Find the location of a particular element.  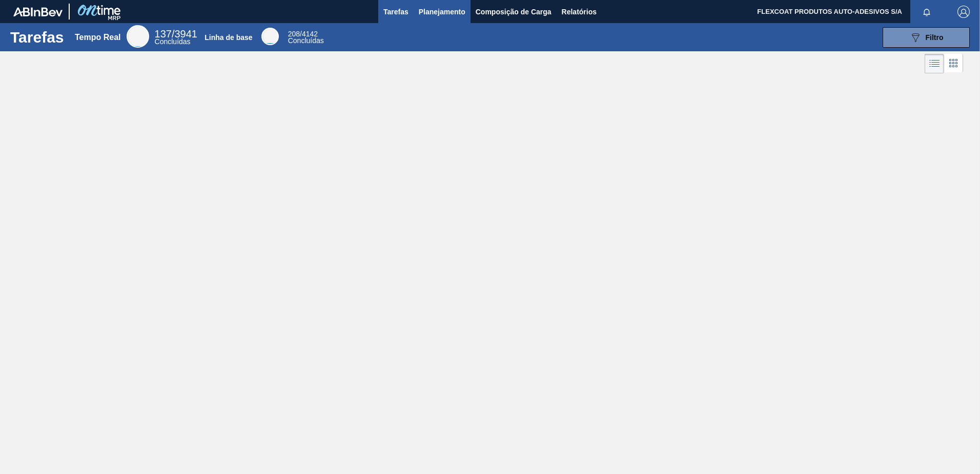

span: 208 is located at coordinates (294, 34).